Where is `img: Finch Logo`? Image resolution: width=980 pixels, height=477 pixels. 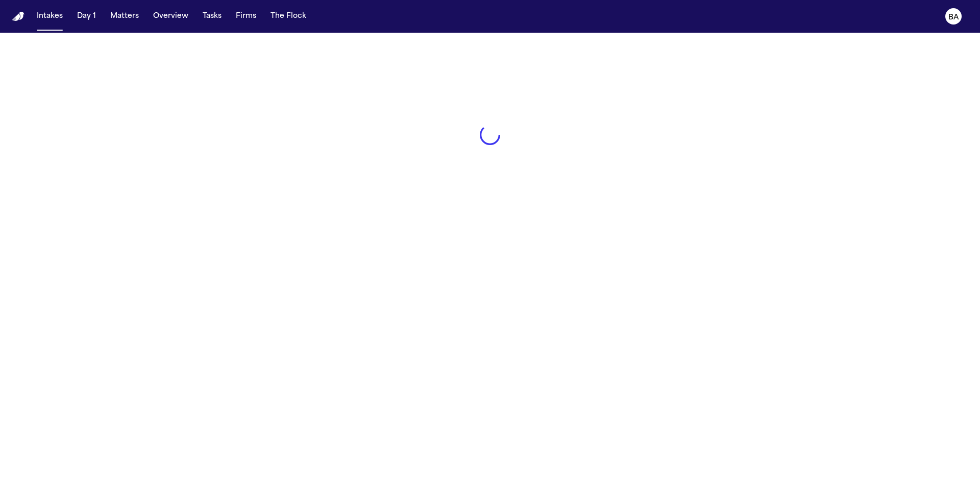
img: Finch Logo is located at coordinates (18, 16).